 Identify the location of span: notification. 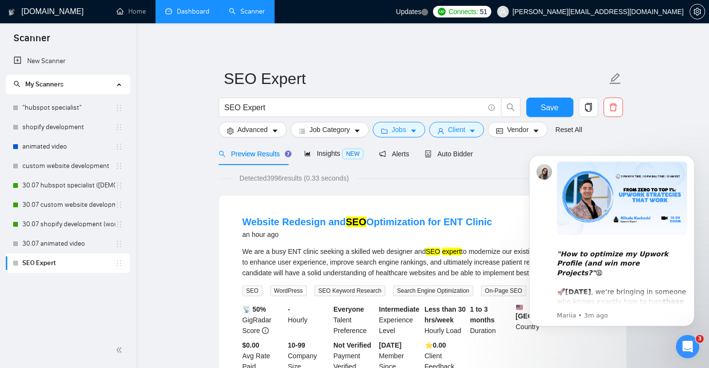
(382, 154).